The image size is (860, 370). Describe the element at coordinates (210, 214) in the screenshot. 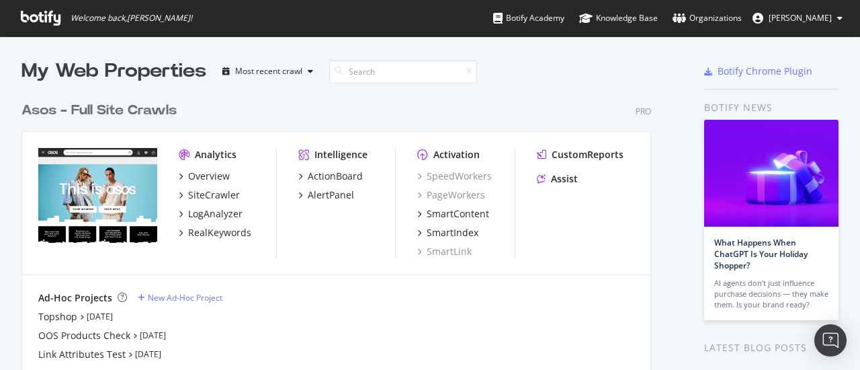

I see `a: LogAnalyzer` at that location.